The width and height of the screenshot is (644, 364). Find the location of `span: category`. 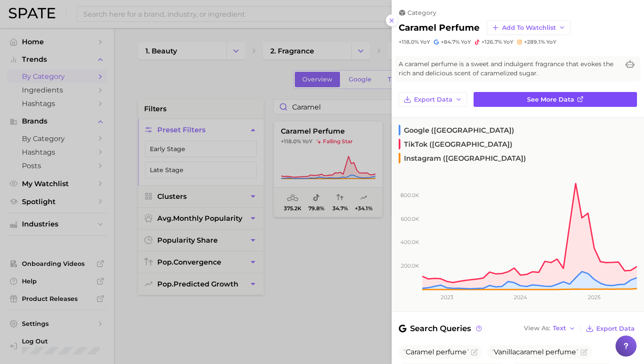

span: category is located at coordinates (422, 13).